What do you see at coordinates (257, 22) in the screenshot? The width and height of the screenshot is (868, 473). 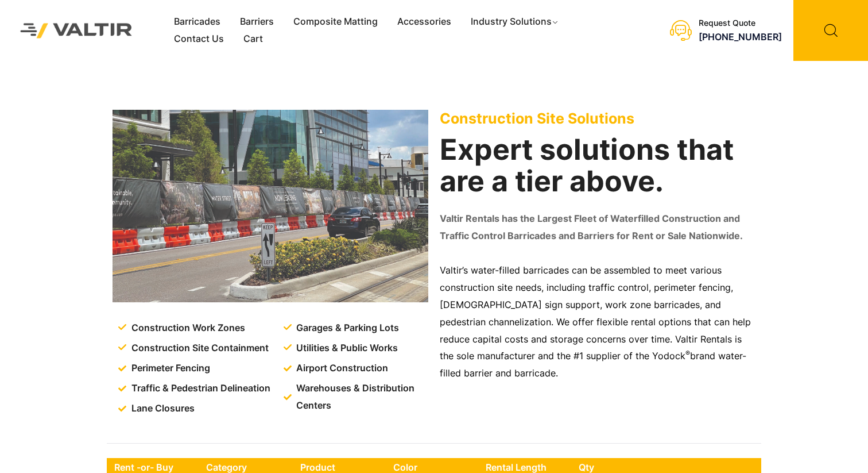 I see `a: Barriers` at bounding box center [257, 22].